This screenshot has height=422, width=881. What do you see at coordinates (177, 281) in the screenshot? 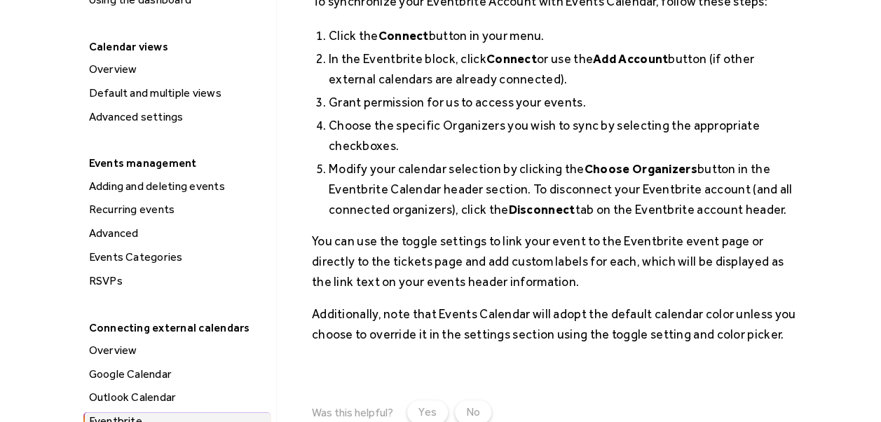
I see `div: RSVPs` at bounding box center [177, 281].